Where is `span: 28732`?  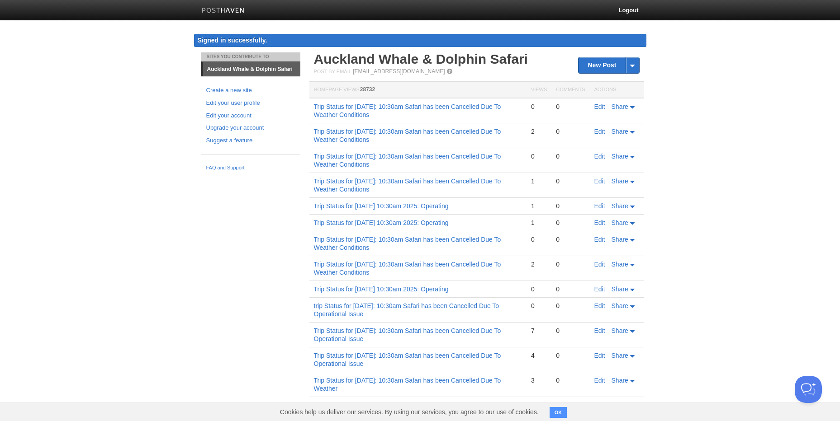
span: 28732 is located at coordinates (367, 90).